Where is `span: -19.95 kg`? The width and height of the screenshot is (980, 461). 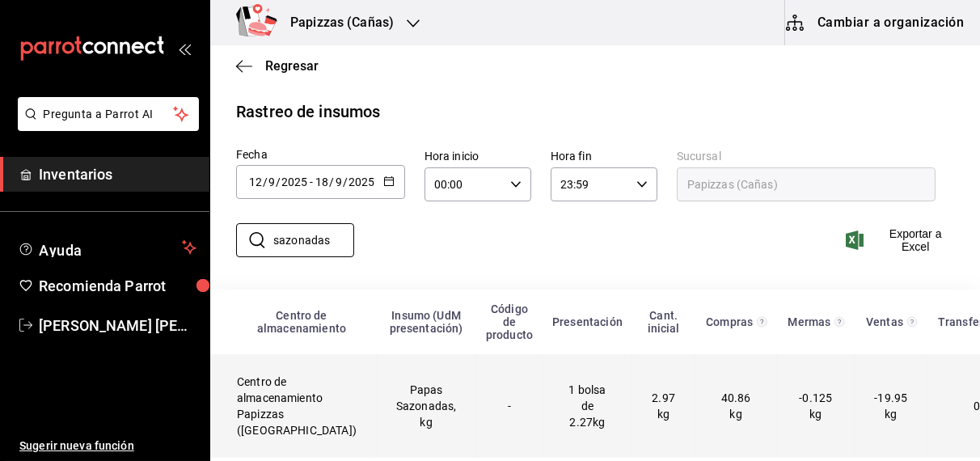 span: -19.95 kg is located at coordinates (890, 406).